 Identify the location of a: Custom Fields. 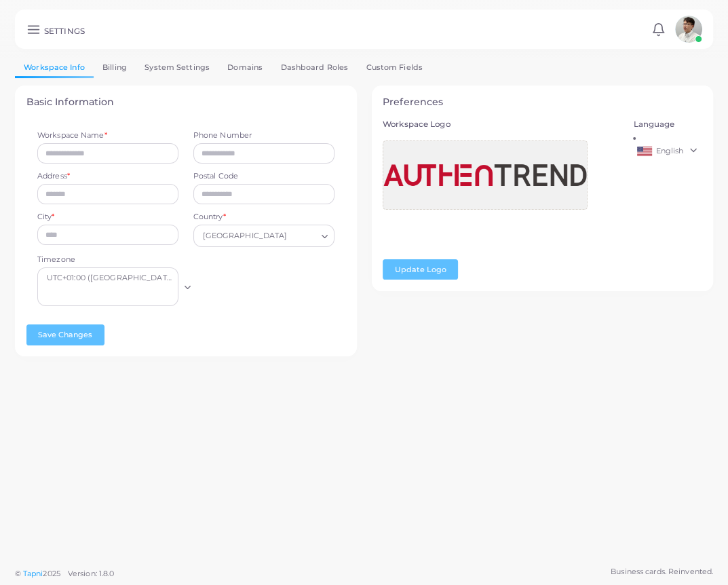
(394, 68).